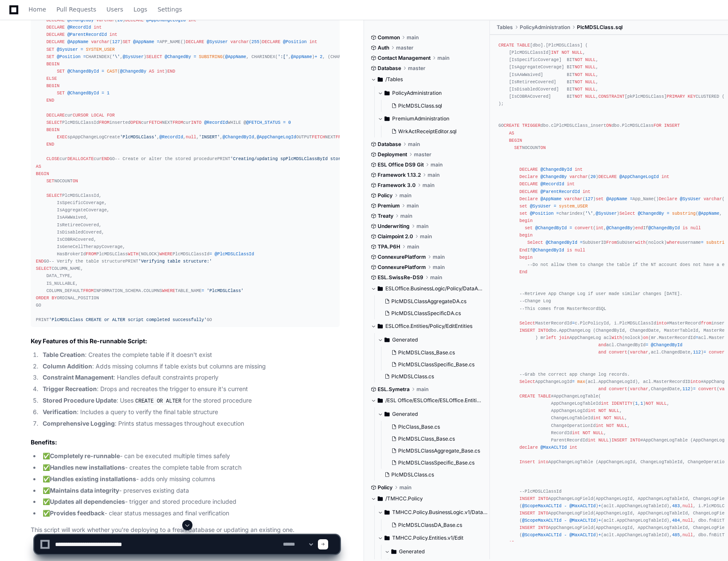 The width and height of the screenshot is (728, 561). What do you see at coordinates (525, 220) in the screenshot?
I see `span: begin` at bounding box center [525, 220].